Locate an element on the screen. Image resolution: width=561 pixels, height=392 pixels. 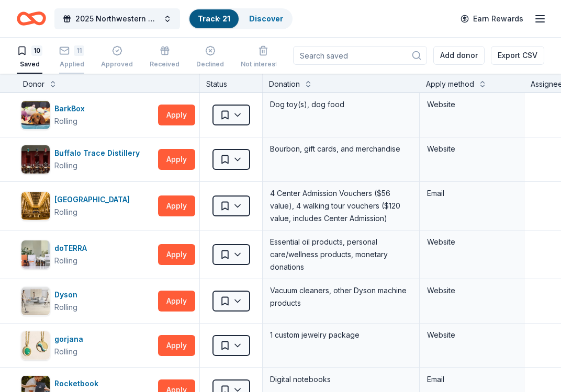
a: Track· 21 is located at coordinates (214, 18).